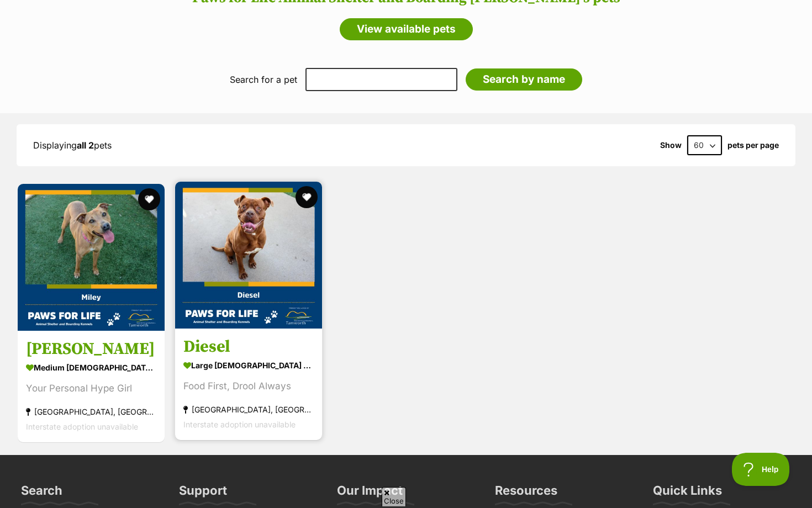 The image size is (812, 508). Describe the element at coordinates (687, 494) in the screenshot. I see `h3: Quick Links` at that location.